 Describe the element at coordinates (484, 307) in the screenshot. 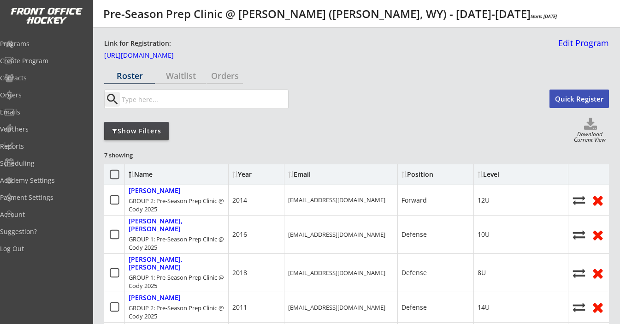

I see `div: 14U` at that location.